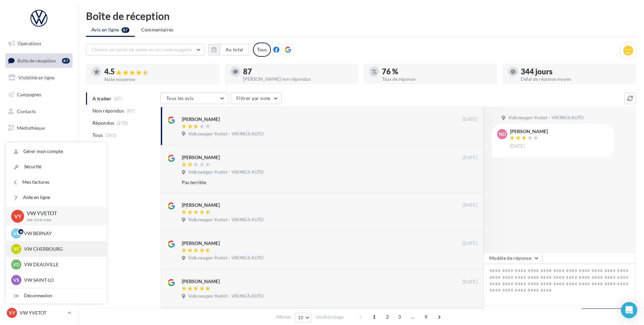  I want to click on div: Délai de réponse moyen, so click(575, 79).